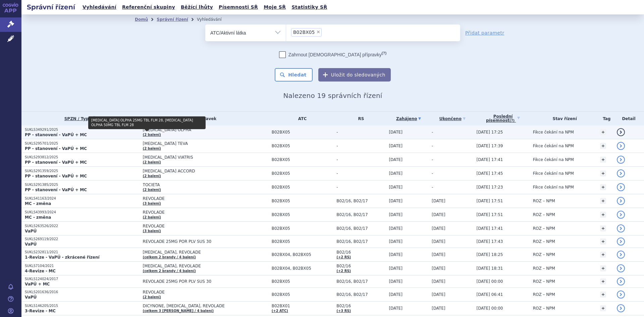 The height and width of the screenshot is (317, 644). I want to click on p: SUKLS7104/2021, so click(82, 266).